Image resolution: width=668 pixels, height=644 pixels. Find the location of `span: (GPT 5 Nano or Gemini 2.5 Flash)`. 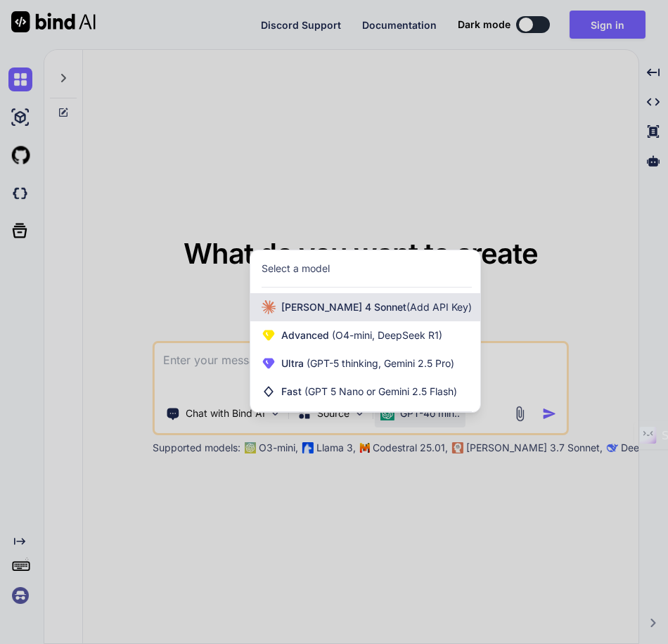

span: (GPT 5 Nano or Gemini 2.5 Flash) is located at coordinates (380, 391).